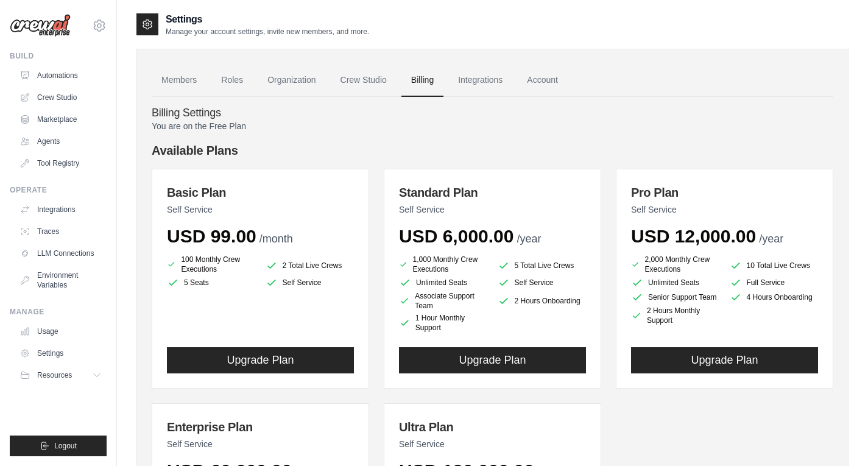  Describe the element at coordinates (60, 119) in the screenshot. I see `a: Marketplace` at that location.